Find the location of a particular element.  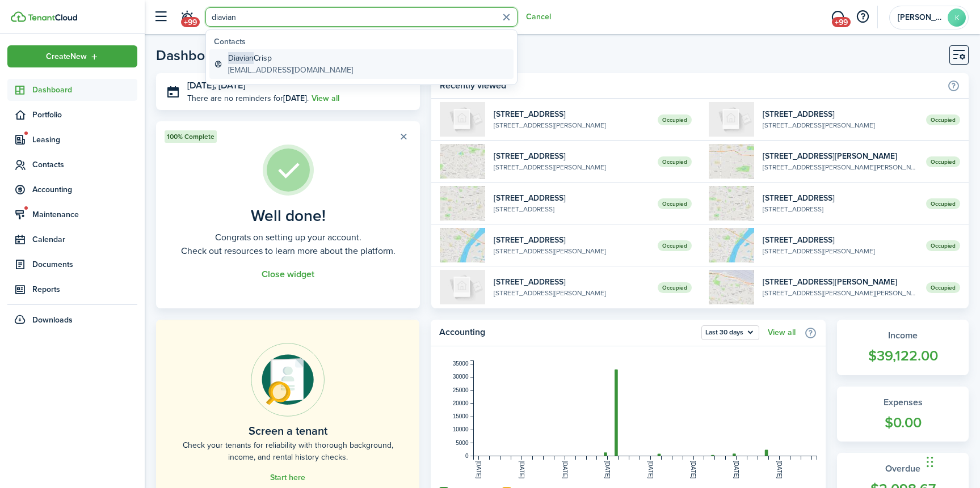

img: Online payments is located at coordinates (288, 380).